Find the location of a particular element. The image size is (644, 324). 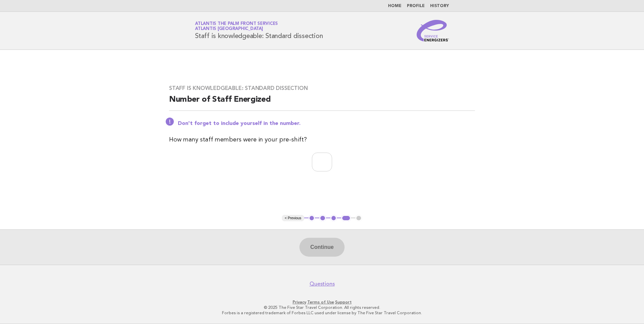

h3: Staff is knowledgeable: Standard dissection is located at coordinates (322, 89).